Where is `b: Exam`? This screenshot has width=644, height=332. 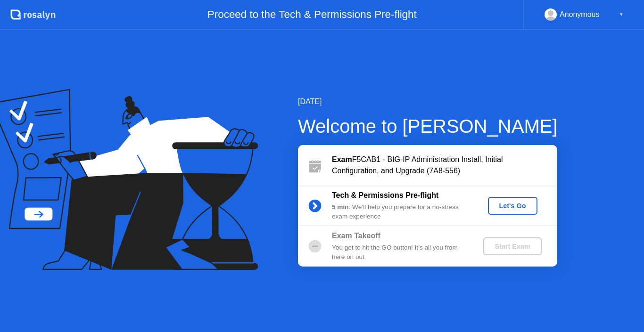 b: Exam is located at coordinates (342, 159).